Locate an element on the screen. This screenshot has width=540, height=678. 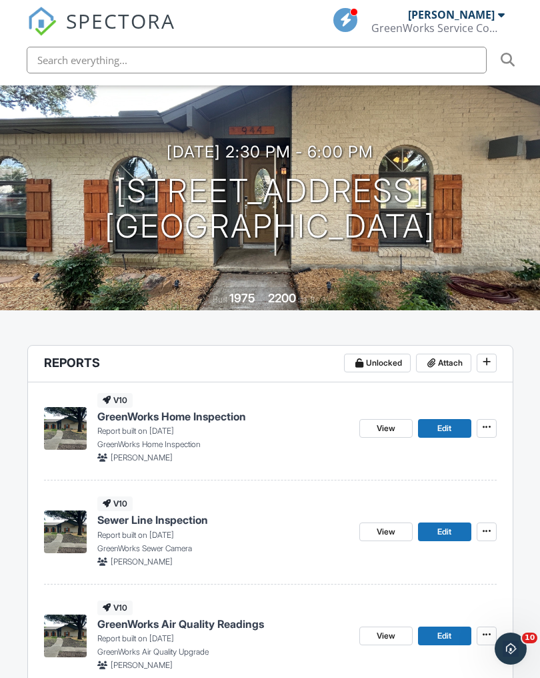
span: sq. ft. is located at coordinates (308, 299).